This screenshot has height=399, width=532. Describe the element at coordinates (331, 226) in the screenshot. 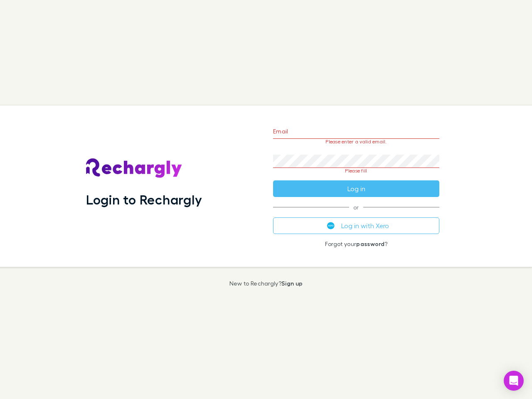

I see `img: Xero's logo` at that location.